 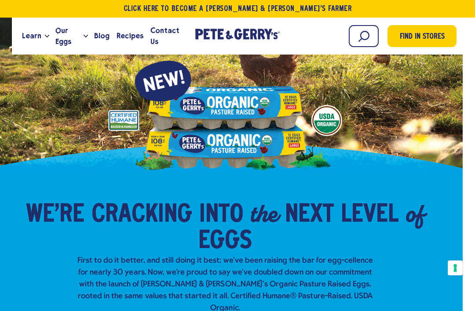 I want to click on a: Our Eggs, so click(x=68, y=36).